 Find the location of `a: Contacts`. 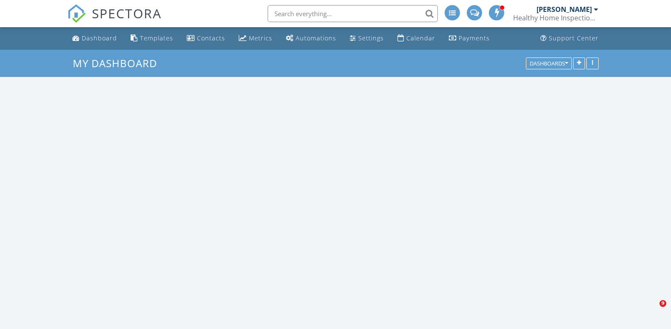

a: Contacts is located at coordinates (206, 38).